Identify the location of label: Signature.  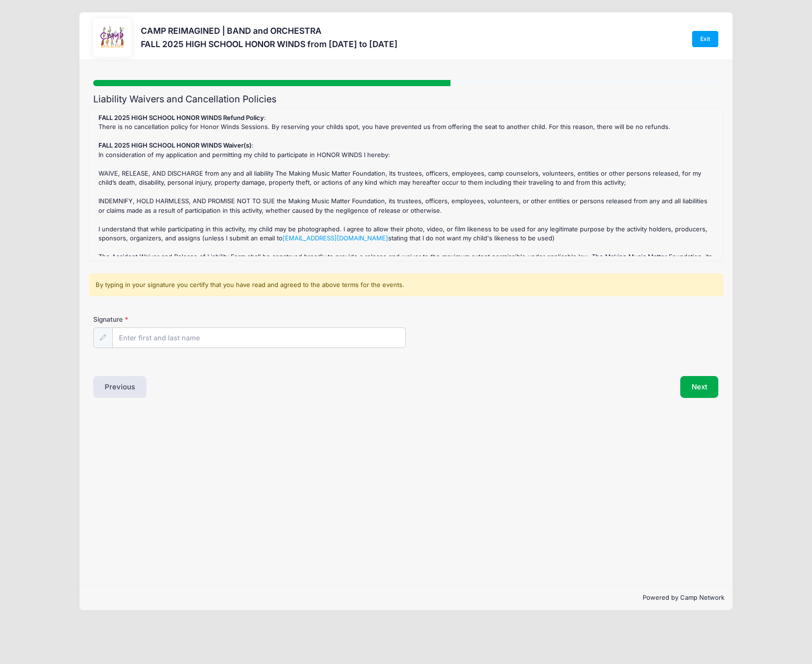
(171, 320).